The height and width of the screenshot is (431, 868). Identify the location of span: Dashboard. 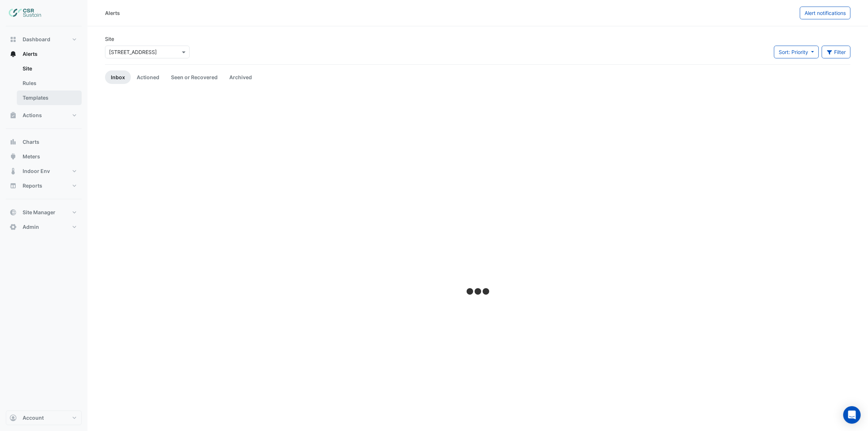
(37, 40).